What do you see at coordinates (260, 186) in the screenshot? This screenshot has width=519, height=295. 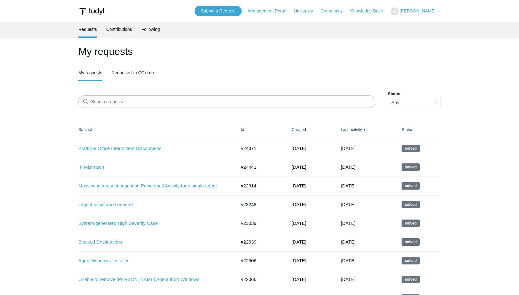 I see `td: #22914` at bounding box center [260, 186].